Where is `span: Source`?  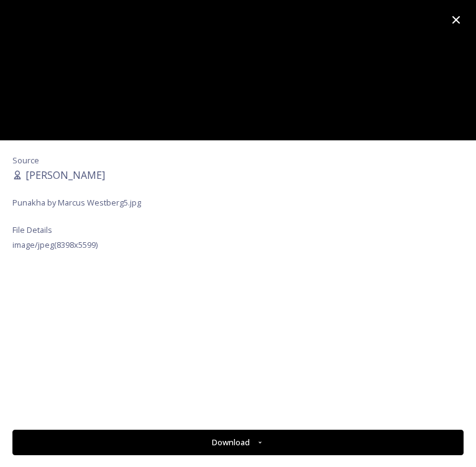
span: Source is located at coordinates (25, 160).